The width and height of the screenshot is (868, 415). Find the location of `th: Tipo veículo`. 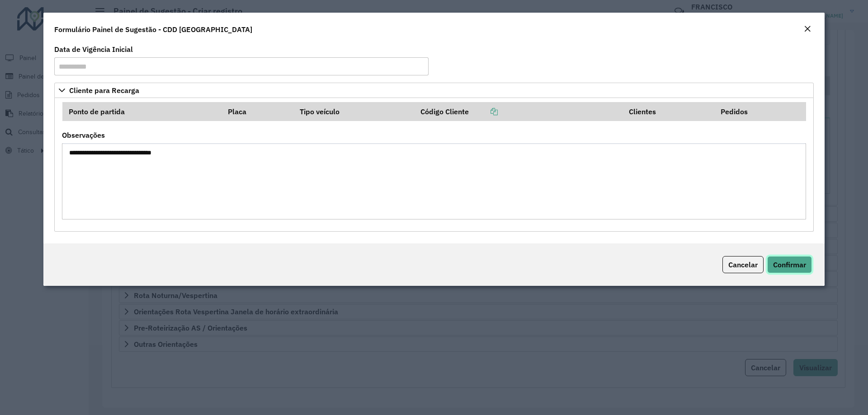

th: Tipo veículo is located at coordinates (354, 112).